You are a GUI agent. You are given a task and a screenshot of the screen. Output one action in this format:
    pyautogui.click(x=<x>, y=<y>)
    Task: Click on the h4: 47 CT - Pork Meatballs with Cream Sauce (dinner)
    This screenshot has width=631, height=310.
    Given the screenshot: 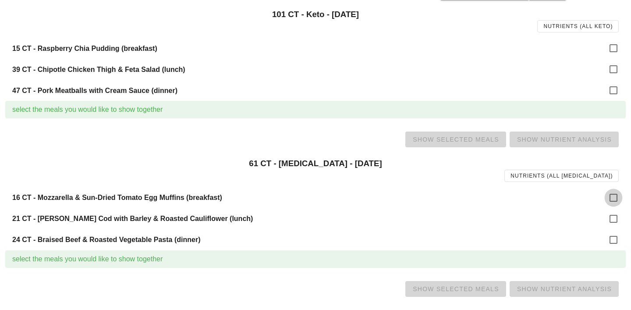 What is the action you would take?
    pyautogui.click(x=307, y=90)
    